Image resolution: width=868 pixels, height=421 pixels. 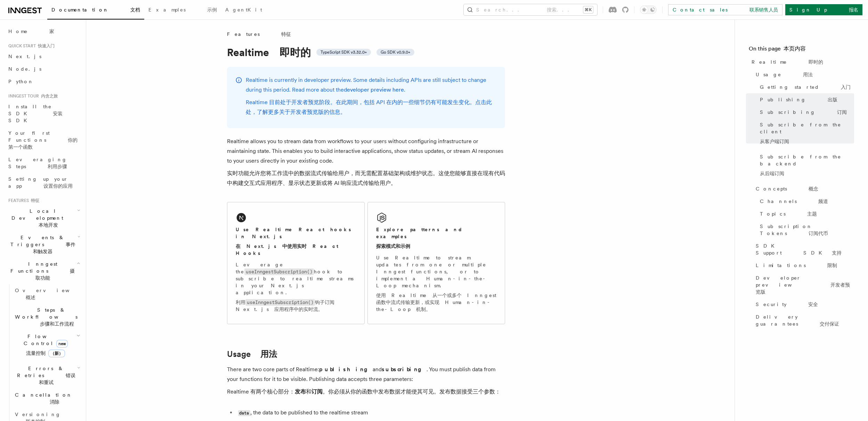 I want to click on span: Features, so click(x=23, y=201).